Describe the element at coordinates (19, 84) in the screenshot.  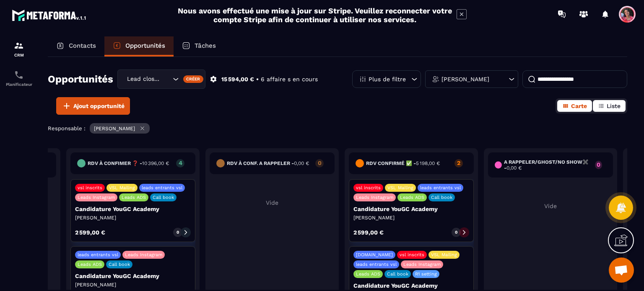
I see `p: Planificateur` at that location.